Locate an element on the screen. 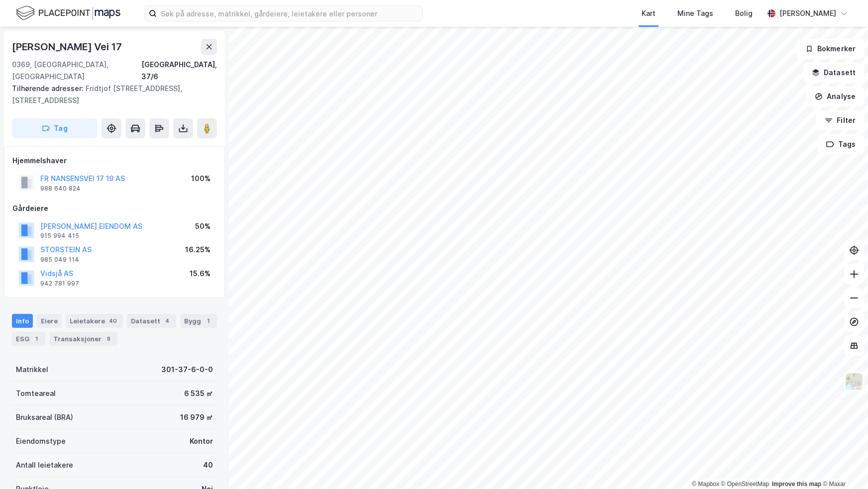  div: Info is located at coordinates (22, 320).